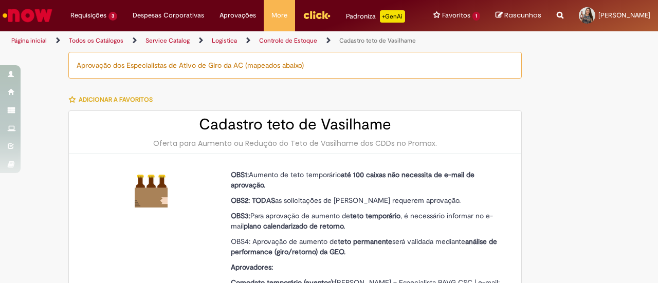 This screenshot has height=283, width=658. I want to click on a: Logistica, so click(224, 41).